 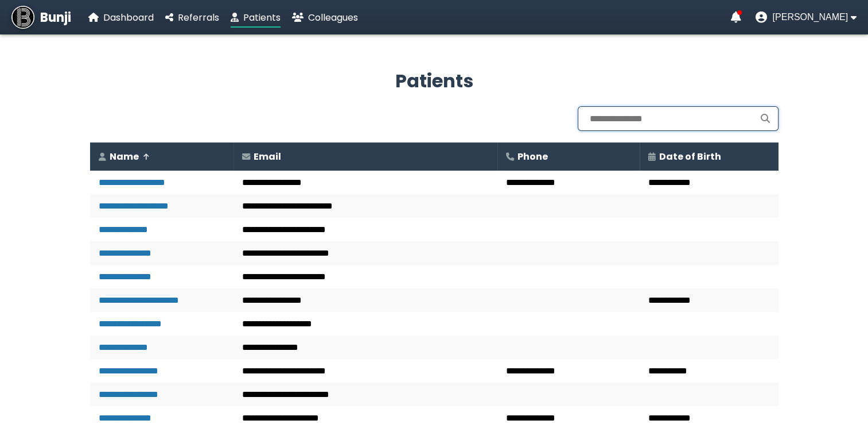 I want to click on a: Bunji, so click(x=42, y=17).